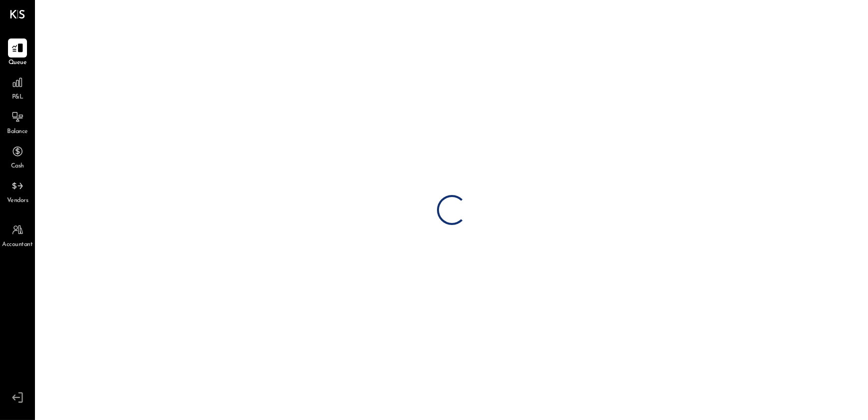 This screenshot has width=868, height=420. I want to click on span: Cash, so click(18, 166).